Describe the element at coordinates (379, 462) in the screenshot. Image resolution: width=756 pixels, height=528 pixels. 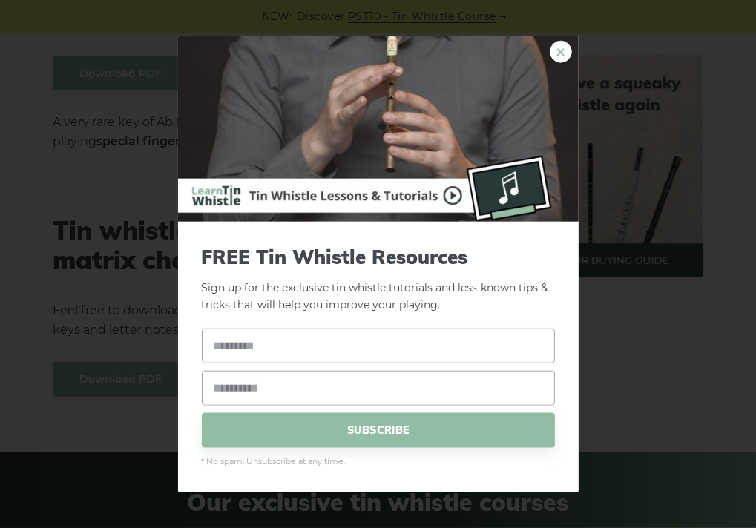
I see `span: * No spam. Unsubscribe at any time.` at that location.